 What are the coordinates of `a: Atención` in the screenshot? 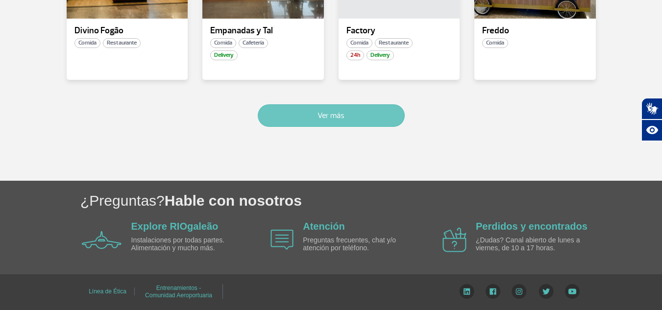 It's located at (324, 226).